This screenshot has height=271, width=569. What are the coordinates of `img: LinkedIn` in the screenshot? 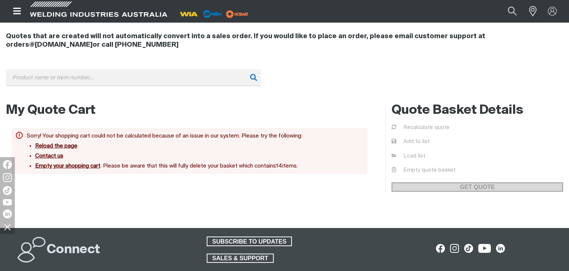 It's located at (7, 214).